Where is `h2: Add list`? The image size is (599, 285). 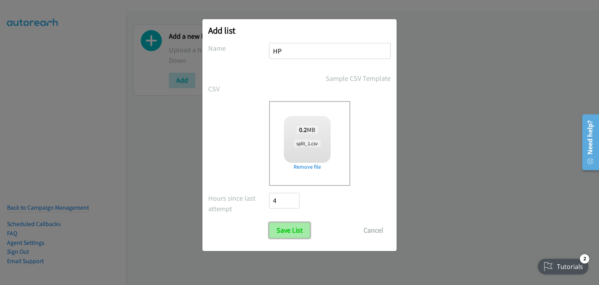 h2: Add list is located at coordinates (300, 30).